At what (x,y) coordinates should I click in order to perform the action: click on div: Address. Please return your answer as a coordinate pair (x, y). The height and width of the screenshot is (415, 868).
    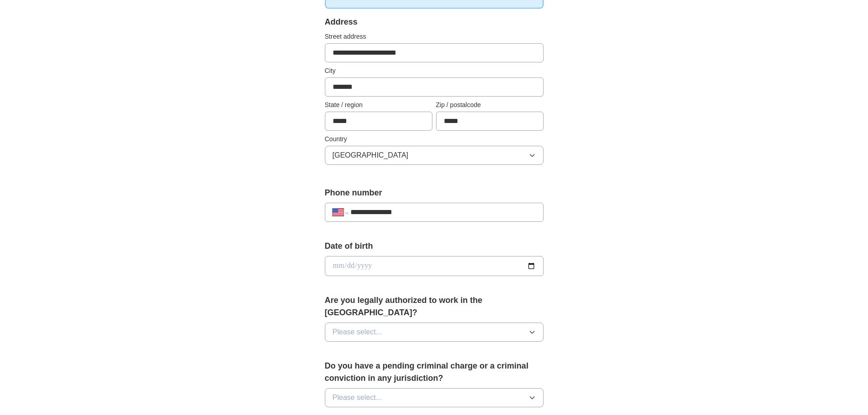
    Looking at the image, I should click on (434, 22).